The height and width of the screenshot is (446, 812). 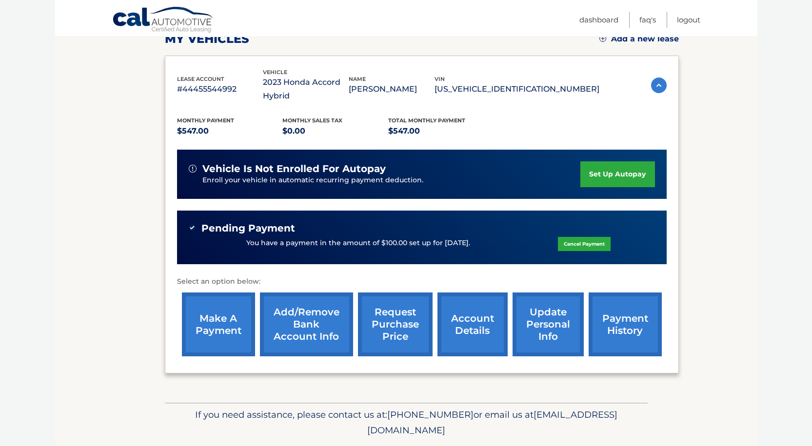 I want to click on span: name, so click(x=357, y=79).